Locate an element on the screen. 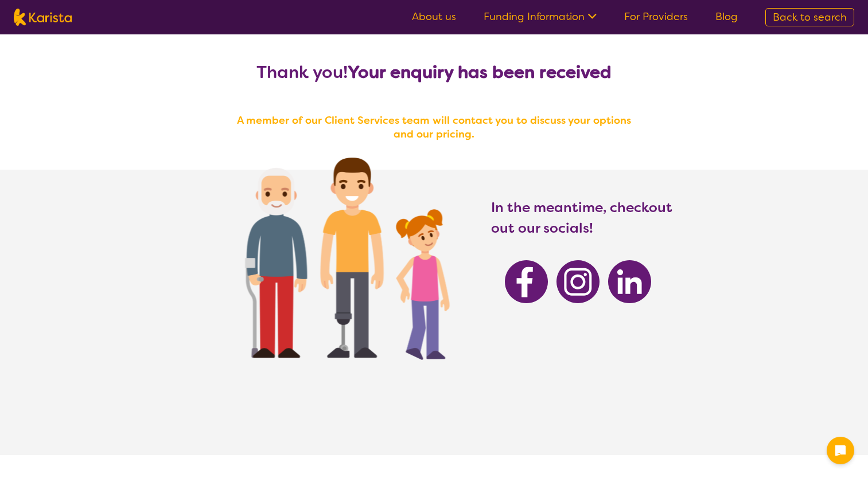 The image size is (868, 478). span: Back to search is located at coordinates (809, 17).